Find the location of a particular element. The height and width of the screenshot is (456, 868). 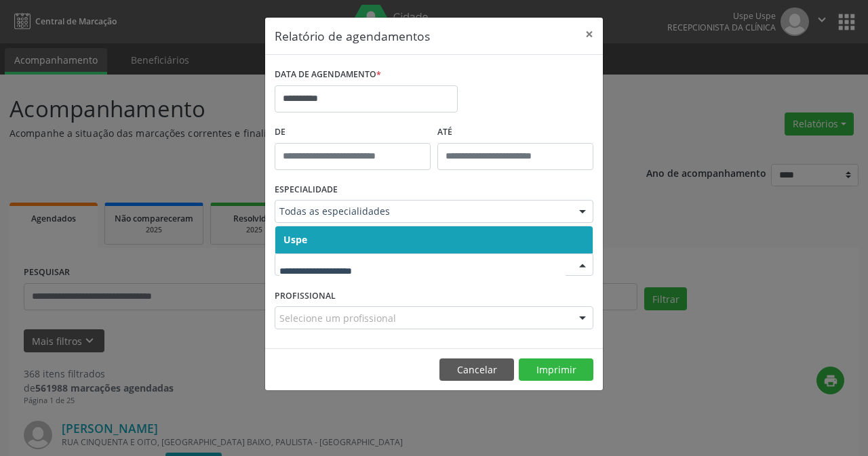

label: ESPECIALIDADE is located at coordinates (305, 190).